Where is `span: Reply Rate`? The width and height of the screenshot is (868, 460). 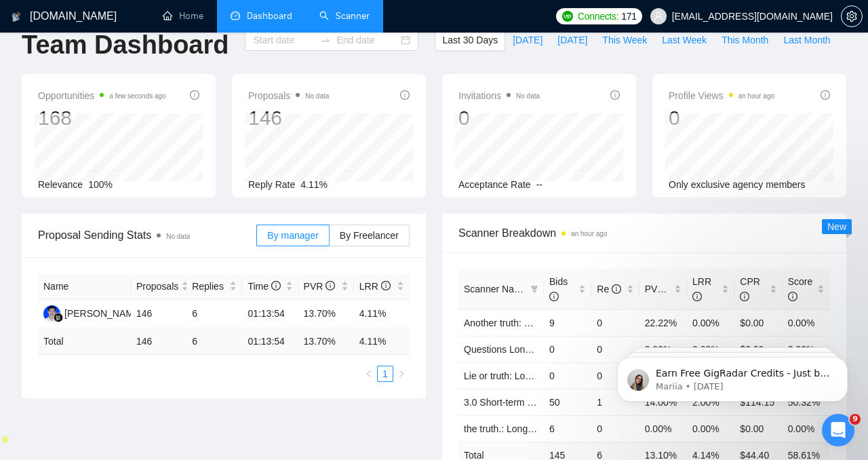
span: Reply Rate is located at coordinates (272, 185).